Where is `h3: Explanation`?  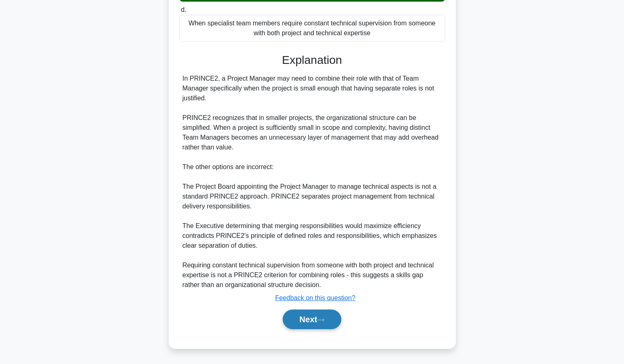 h3: Explanation is located at coordinates (312, 60).